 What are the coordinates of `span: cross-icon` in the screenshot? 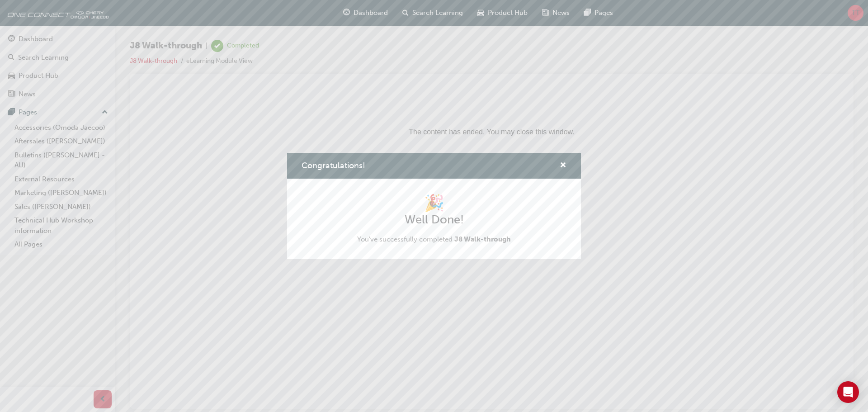 It's located at (563, 166).